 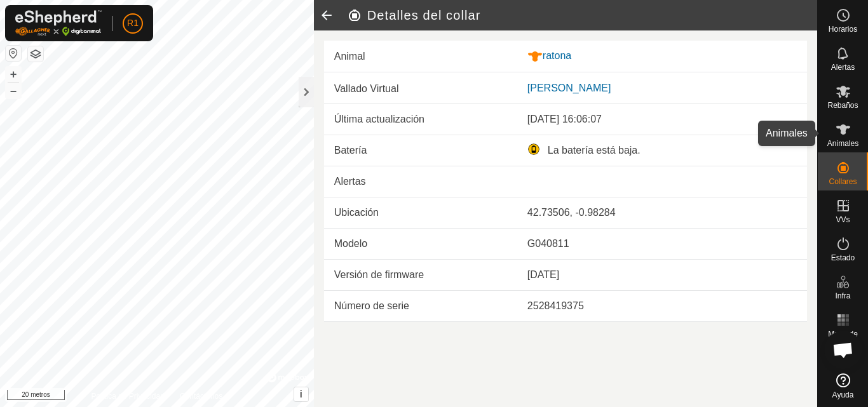 I want to click on font: VVs, so click(x=843, y=219).